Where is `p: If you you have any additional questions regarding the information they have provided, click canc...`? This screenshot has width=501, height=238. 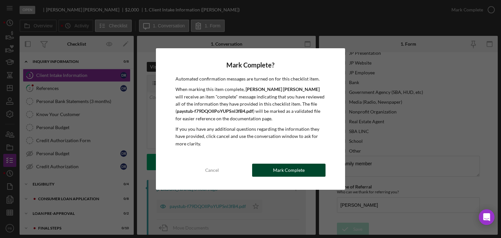 p: If you you have any additional questions regarding the information they have provided, click canc... is located at coordinates (250, 136).